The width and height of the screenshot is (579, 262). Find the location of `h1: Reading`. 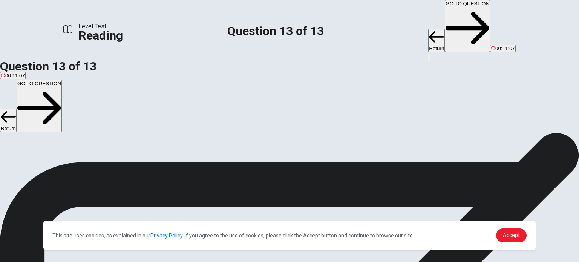

h1: Reading is located at coordinates (101, 35).